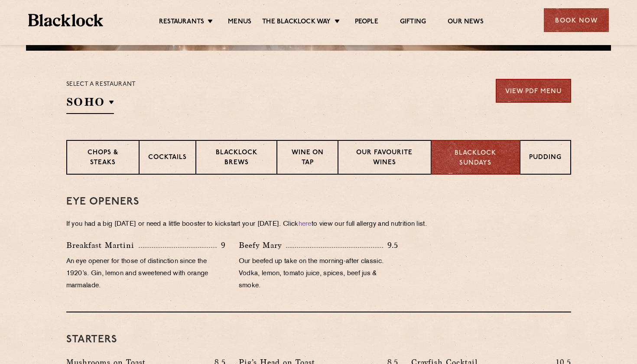 The image size is (637, 364). I want to click on p: Our favourite wines, so click(384, 158).